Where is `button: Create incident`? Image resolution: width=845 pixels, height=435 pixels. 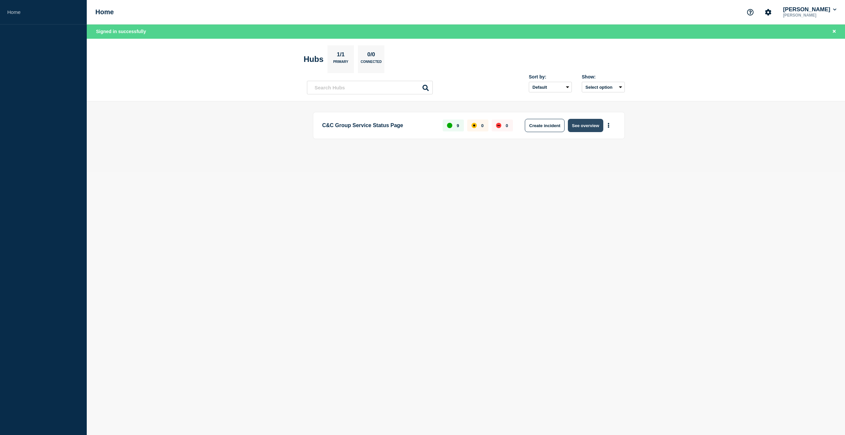
button: Create incident is located at coordinates (544, 125).